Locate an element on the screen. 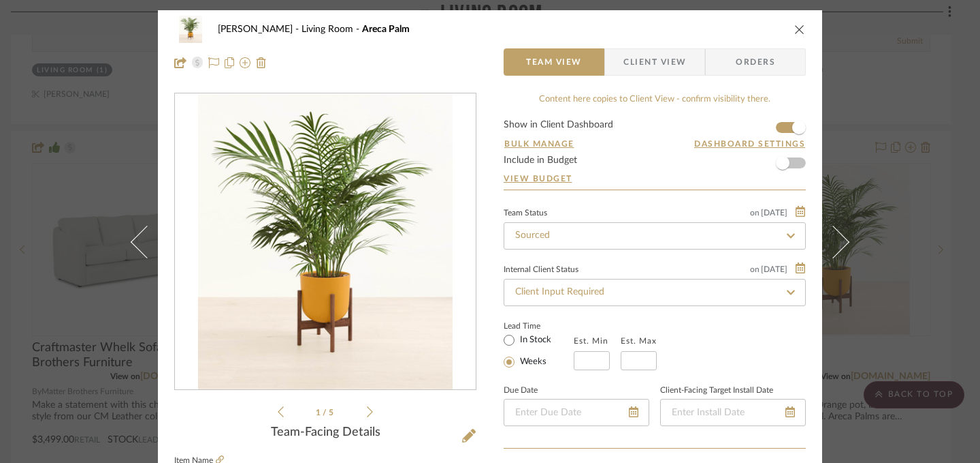 This screenshot has width=980, height=463. button: Dashboard Settings is located at coordinates (749, 144).